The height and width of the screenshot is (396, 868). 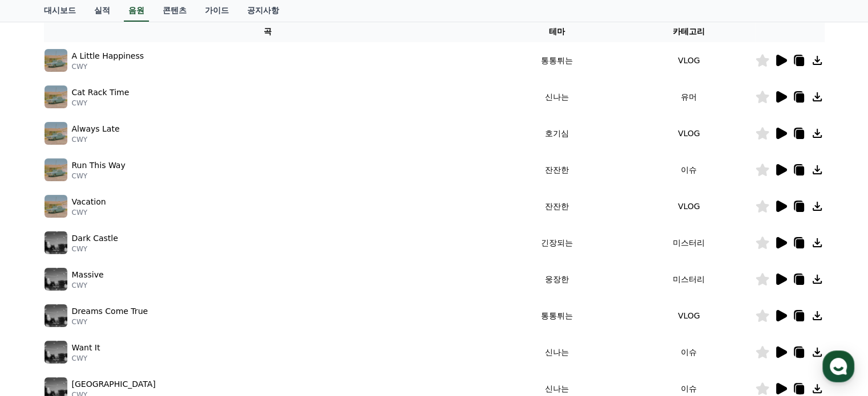 I want to click on td: 웅장한, so click(x=557, y=279).